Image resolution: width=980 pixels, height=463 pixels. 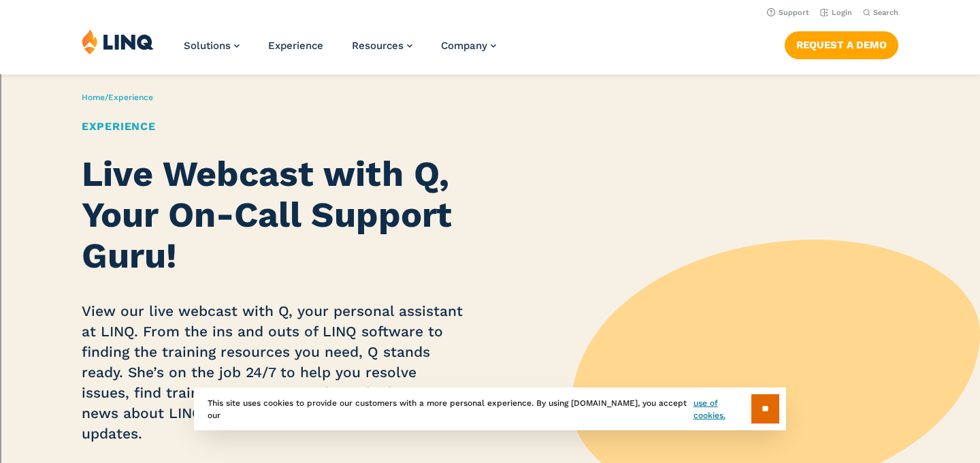 I want to click on img: LINQ | K‑12 Software, so click(x=118, y=41).